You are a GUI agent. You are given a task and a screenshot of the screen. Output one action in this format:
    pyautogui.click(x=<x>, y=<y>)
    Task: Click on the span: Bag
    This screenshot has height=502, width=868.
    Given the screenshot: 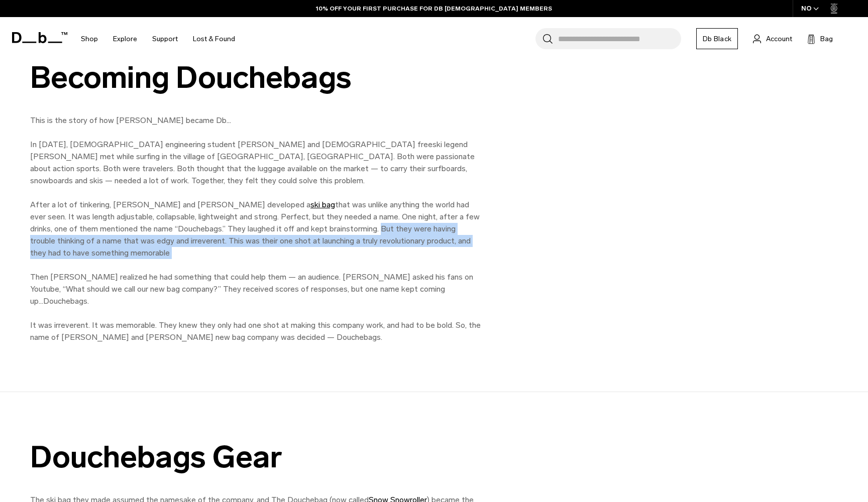 What is the action you would take?
    pyautogui.click(x=826, y=38)
    